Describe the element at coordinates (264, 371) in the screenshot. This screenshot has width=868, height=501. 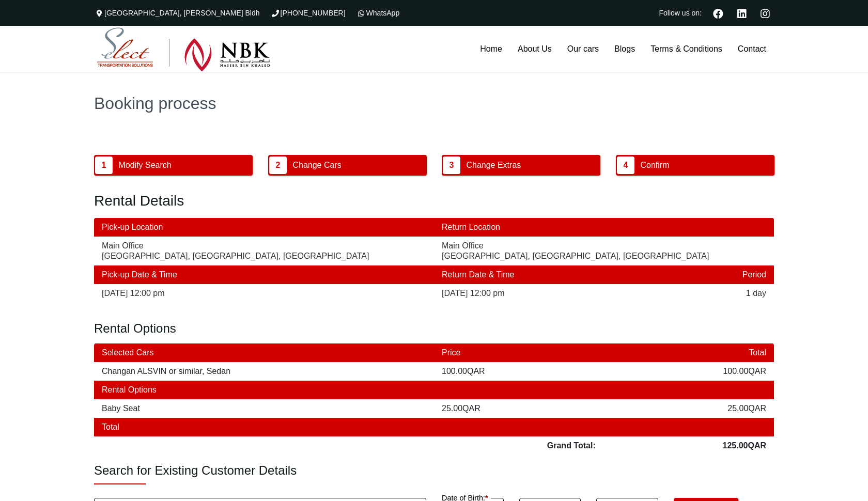
I see `td: Changan ALSVIN or similar, Sedan` at that location.